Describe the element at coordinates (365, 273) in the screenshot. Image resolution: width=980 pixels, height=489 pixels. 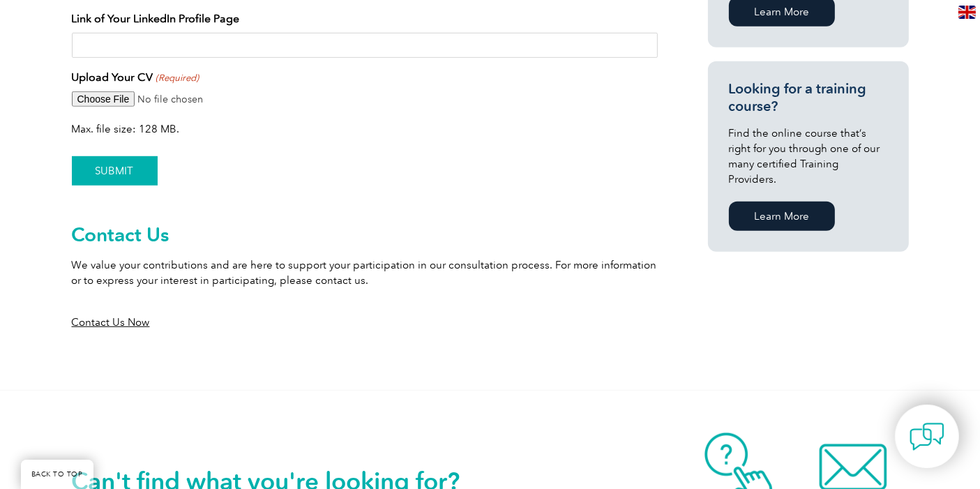
I see `p: We value your contributions and are here to support your participation in our consultation proces...` at that location.